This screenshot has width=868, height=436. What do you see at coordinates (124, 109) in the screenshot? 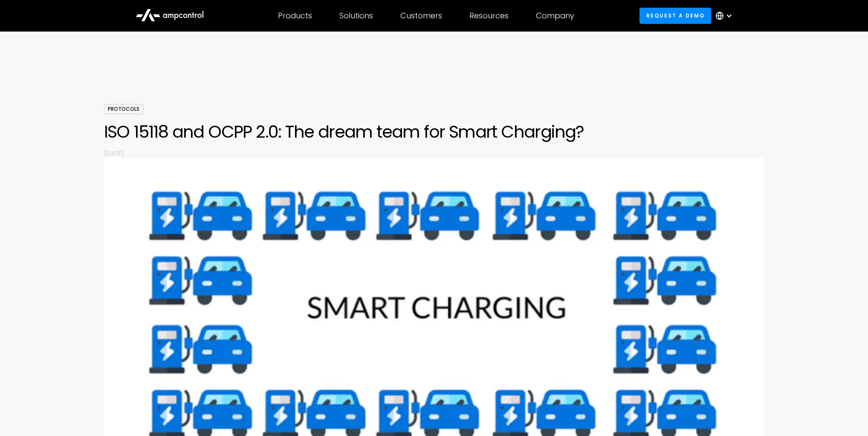
I see `div: Protocols` at bounding box center [124, 109].